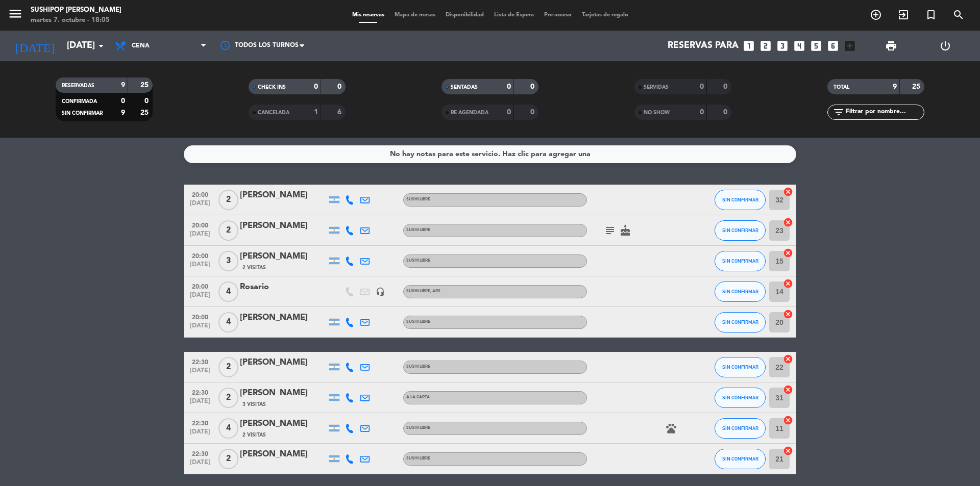 This screenshot has width=980, height=486. I want to click on button: menu, so click(15, 15).